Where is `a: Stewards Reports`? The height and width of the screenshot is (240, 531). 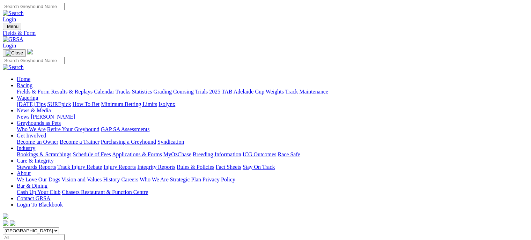 a: Stewards Reports is located at coordinates (36, 167).